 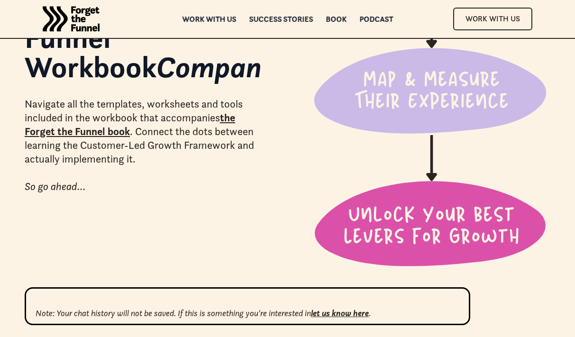 I want to click on div: Work with us, so click(x=209, y=19).